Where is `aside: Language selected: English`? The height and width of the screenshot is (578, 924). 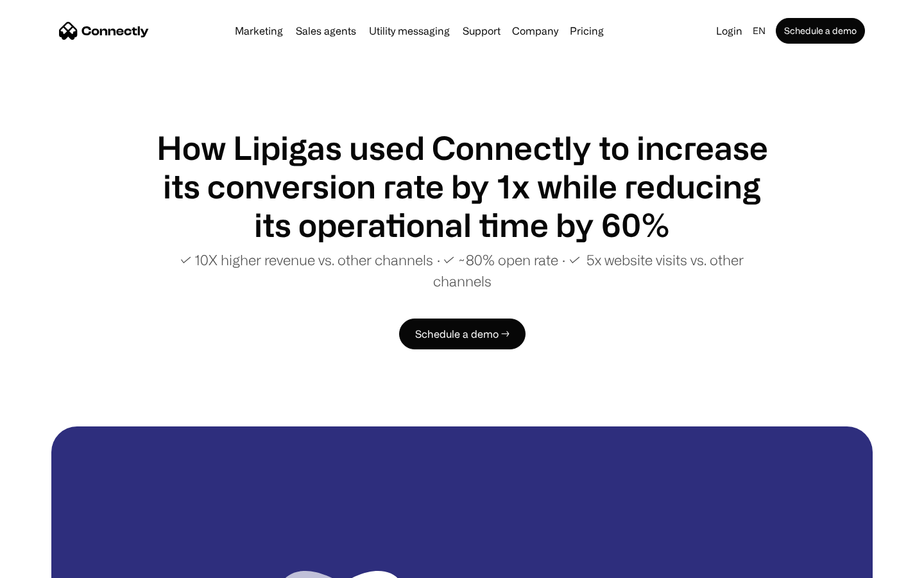 aside: Language selected: English is located at coordinates (45, 564).